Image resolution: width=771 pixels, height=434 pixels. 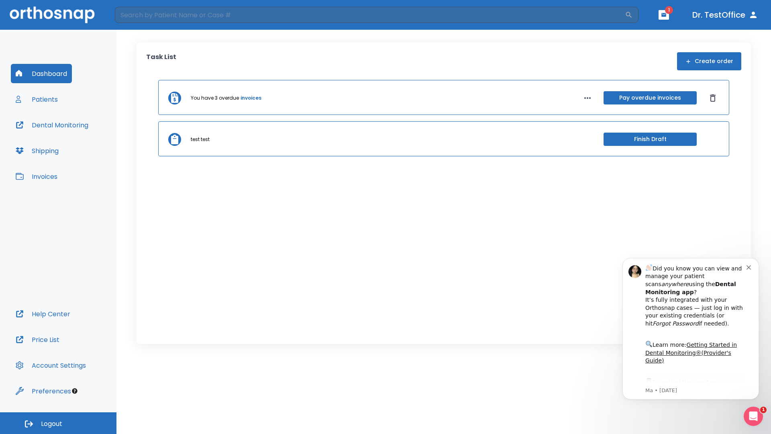 What do you see at coordinates (200, 139) in the screenshot?
I see `p: test test` at bounding box center [200, 139].